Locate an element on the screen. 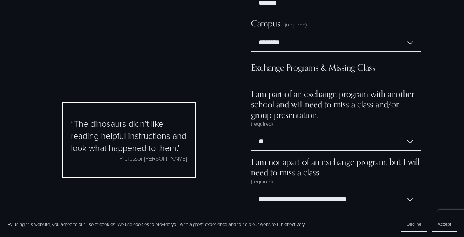 Image resolution: width=464 pixels, height=237 pixels. p: By using this website, you agree to our use of cookies. We use cookies to provide you with a grea... is located at coordinates (156, 224).